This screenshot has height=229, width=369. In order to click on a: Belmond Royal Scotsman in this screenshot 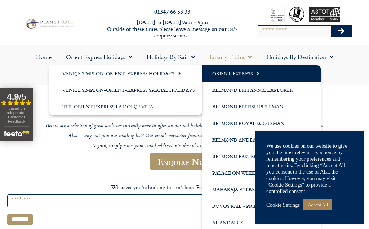, I will do `click(262, 123)`.